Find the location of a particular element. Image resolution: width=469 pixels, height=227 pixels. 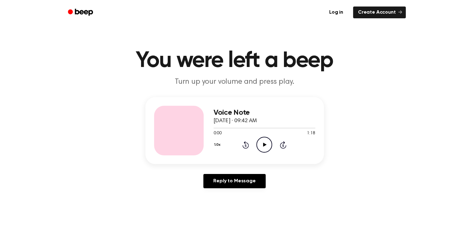

span: 1:18 is located at coordinates (311, 133).